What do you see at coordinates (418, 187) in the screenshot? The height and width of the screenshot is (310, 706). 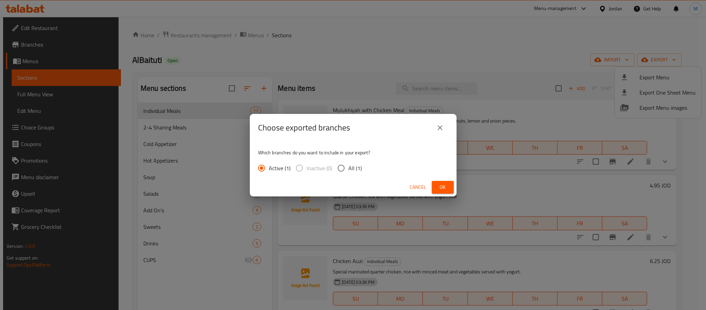 I see `span: Cancel` at bounding box center [418, 187].